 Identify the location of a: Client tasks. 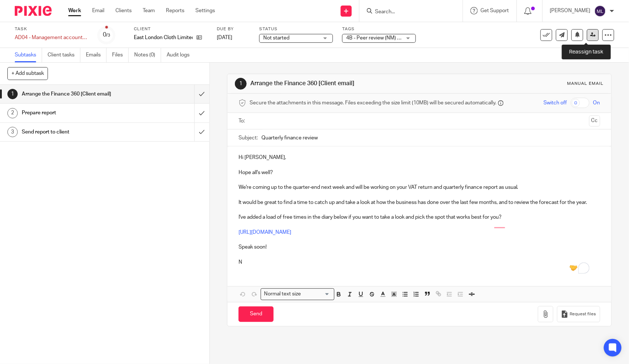
(64, 55).